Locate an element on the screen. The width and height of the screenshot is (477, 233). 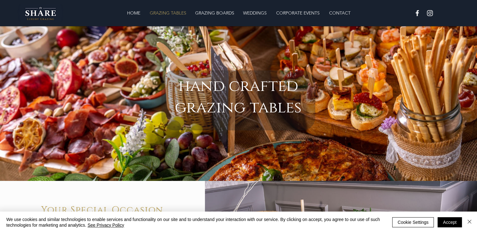
p: HOME is located at coordinates (134, 13).